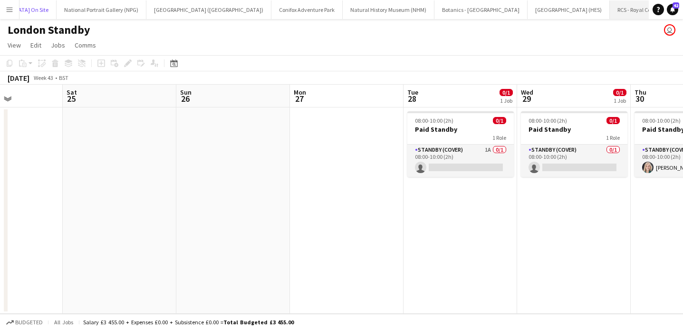 The image size is (683, 330). I want to click on h1: London Standby, so click(49, 30).